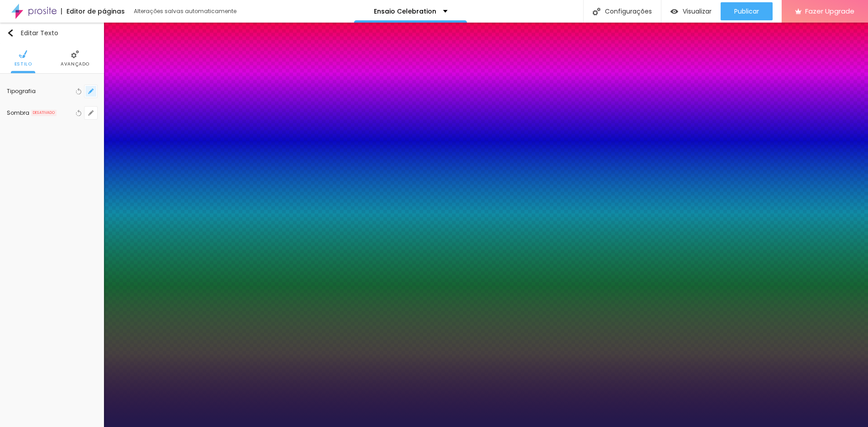  What do you see at coordinates (697, 12) in the screenshot?
I see `span: Visualizar` at bounding box center [697, 12].